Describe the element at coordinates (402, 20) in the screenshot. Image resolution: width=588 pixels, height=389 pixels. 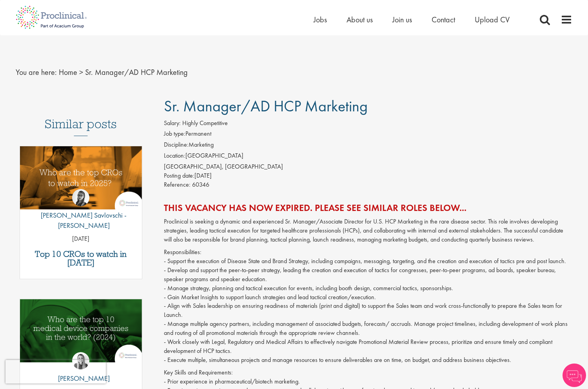
I see `a: Join us` at that location.